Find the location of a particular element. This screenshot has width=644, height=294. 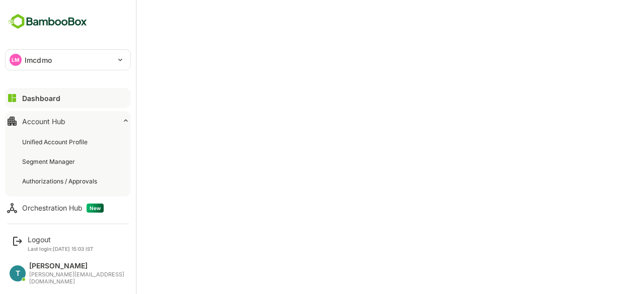

p: lmcdmo is located at coordinates (38, 60).